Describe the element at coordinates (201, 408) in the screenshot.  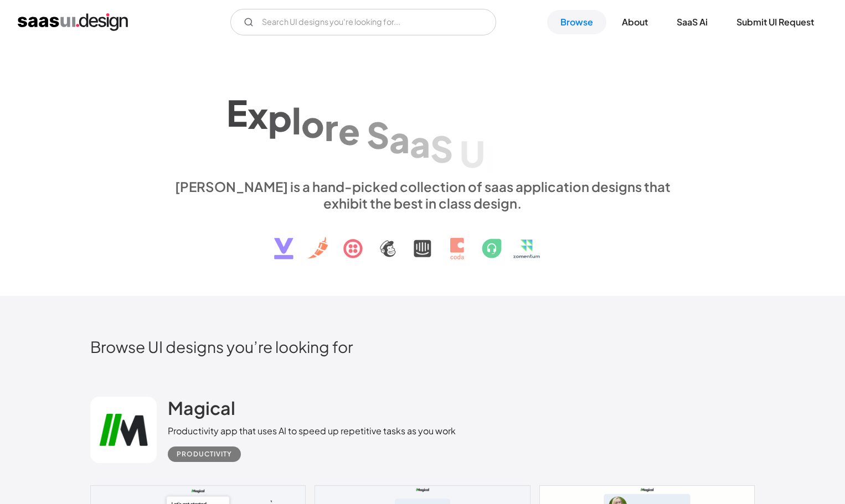
I see `h2: Magical` at that location.